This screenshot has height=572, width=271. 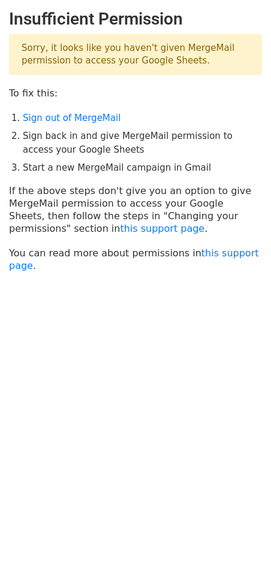 What do you see at coordinates (71, 118) in the screenshot?
I see `a: Sign out of MergeMail` at bounding box center [71, 118].